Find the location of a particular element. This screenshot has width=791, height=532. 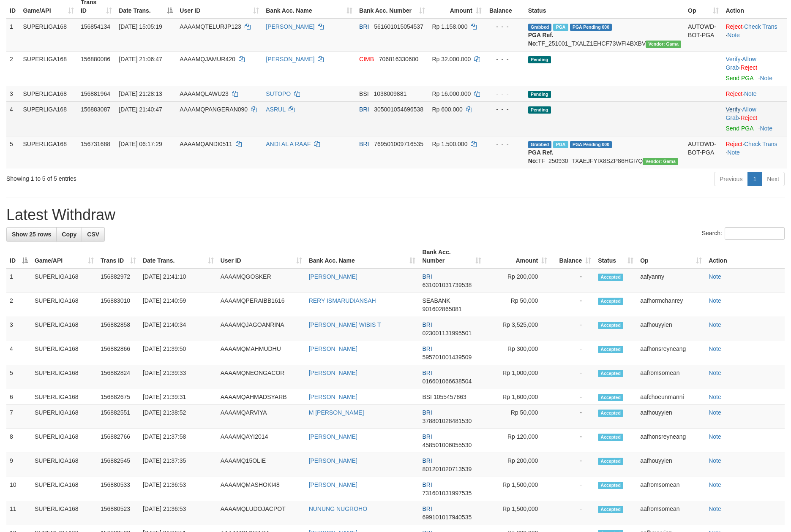

a: Show 25 rows is located at coordinates (31, 235).